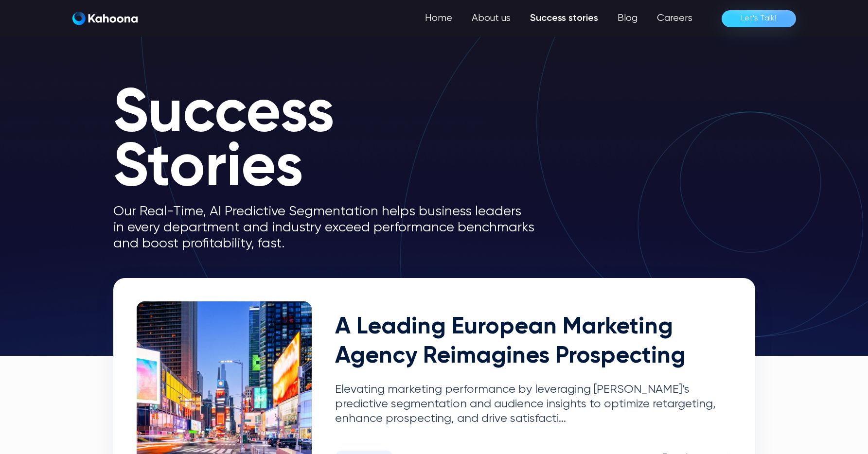 The image size is (868, 454). I want to click on div: Let’s Talk!, so click(758, 19).